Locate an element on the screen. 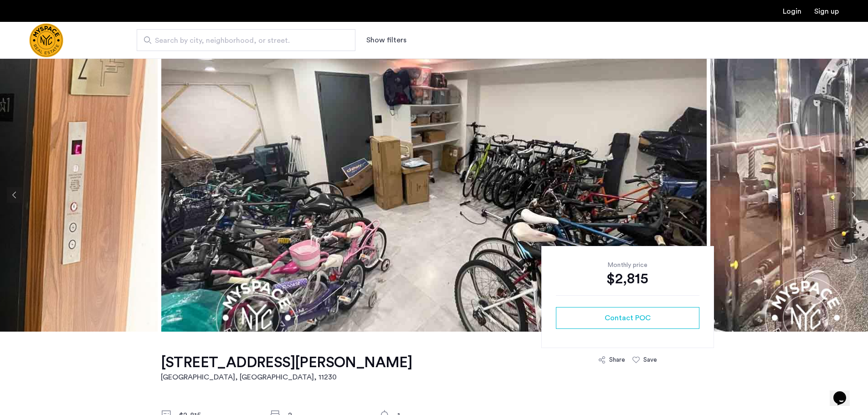 The image size is (868, 415). div: $2,815 is located at coordinates (628, 279).